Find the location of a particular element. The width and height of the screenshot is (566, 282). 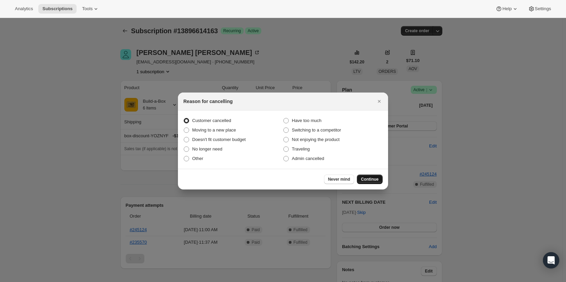

span: Continue is located at coordinates (370, 179).